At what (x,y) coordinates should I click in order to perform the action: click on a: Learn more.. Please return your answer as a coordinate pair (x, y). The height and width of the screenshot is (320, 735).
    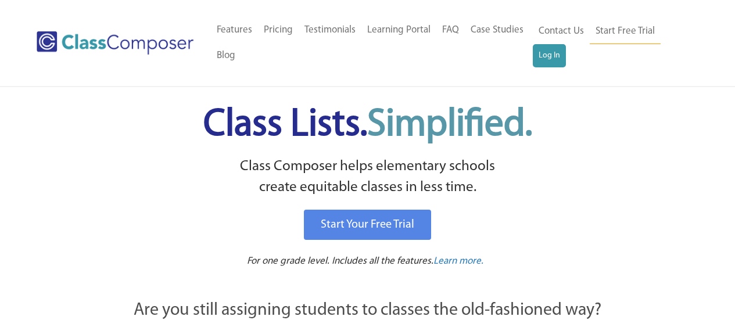
    Looking at the image, I should click on (458, 261).